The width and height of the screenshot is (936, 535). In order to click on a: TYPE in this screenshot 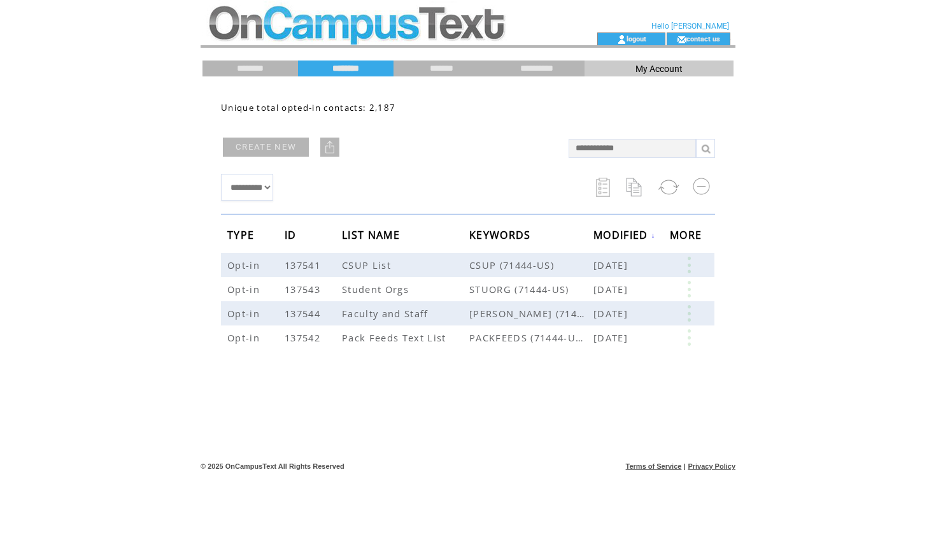, I will do `click(242, 234)`.